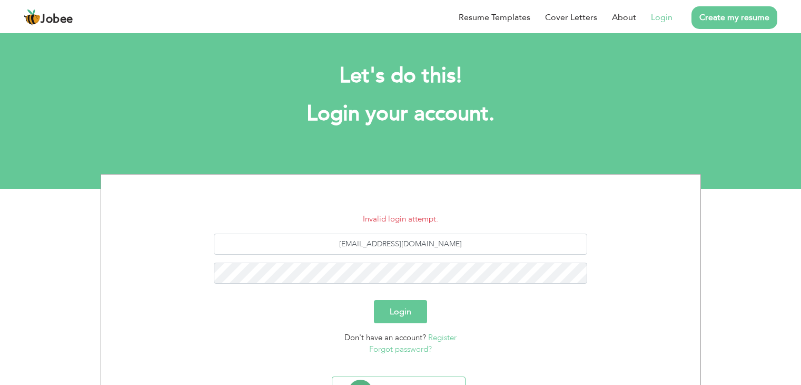  I want to click on a: Jobee, so click(48, 17).